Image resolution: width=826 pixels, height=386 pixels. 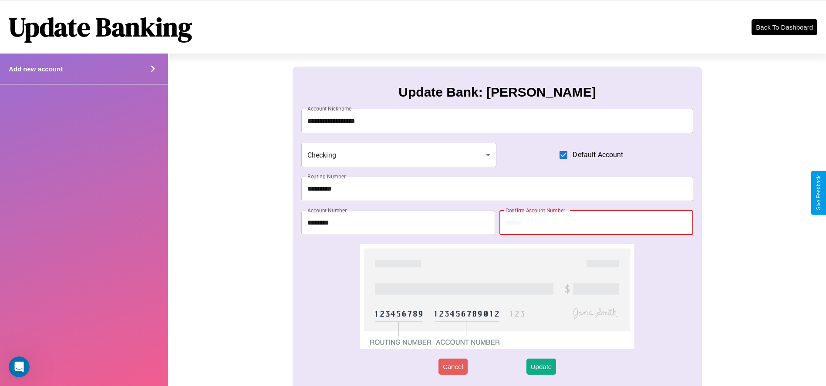 I want to click on button: Back To Dashboard, so click(x=784, y=27).